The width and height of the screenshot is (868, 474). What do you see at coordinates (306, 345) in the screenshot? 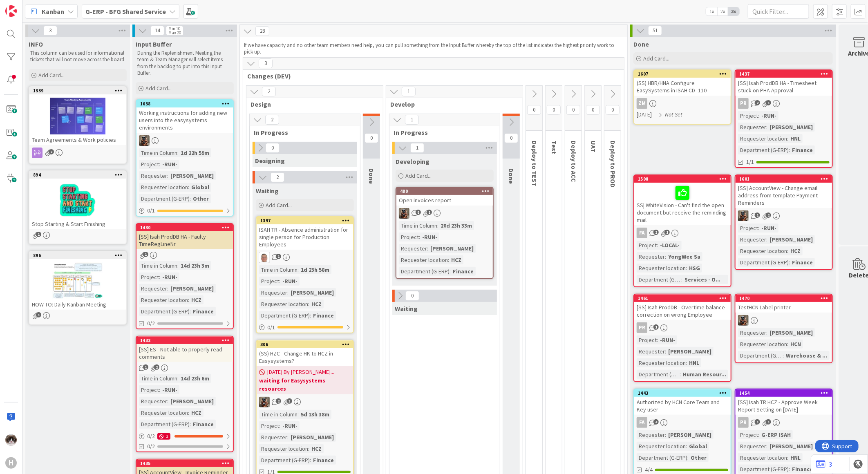
I see `div: 306` at bounding box center [306, 345].